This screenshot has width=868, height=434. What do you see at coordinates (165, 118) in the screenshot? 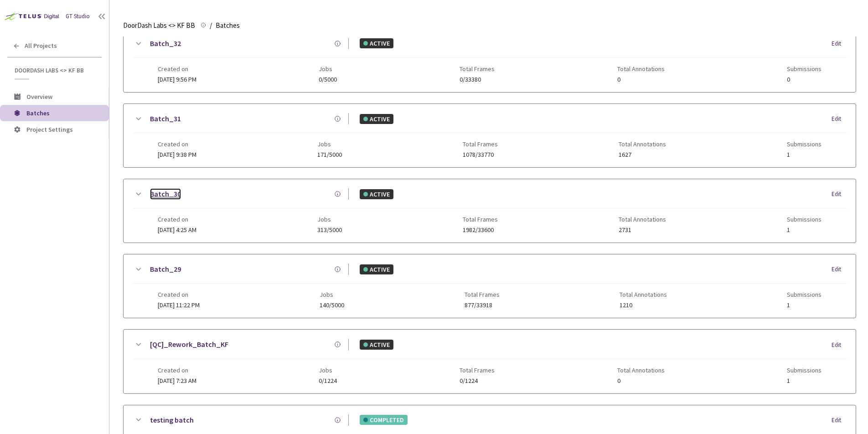
I see `a: Batch_31` at bounding box center [165, 118].